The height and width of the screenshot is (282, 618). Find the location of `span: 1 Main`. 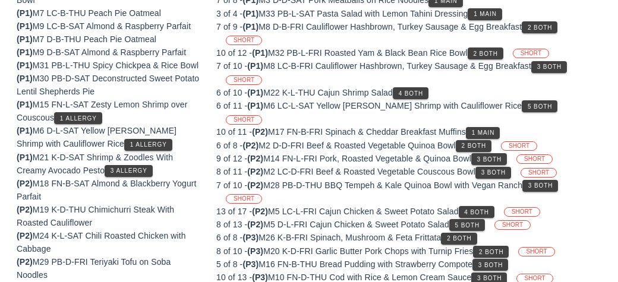

span: 1 Main is located at coordinates (483, 133).